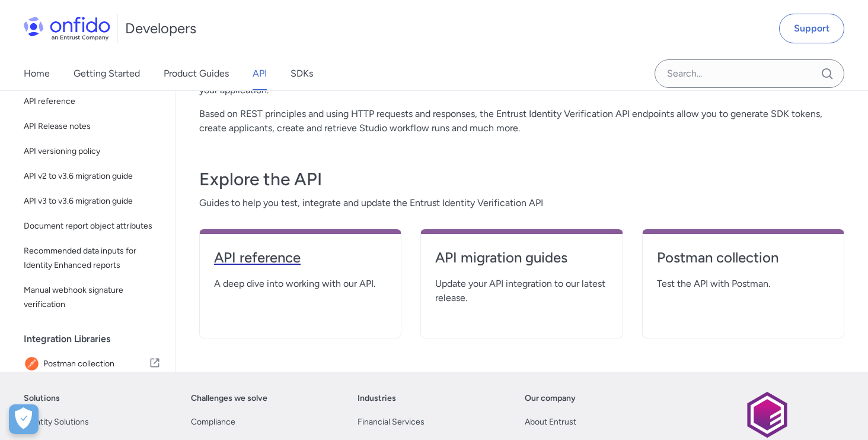  What do you see at coordinates (196, 73) in the screenshot?
I see `a: Product Guides` at bounding box center [196, 73].